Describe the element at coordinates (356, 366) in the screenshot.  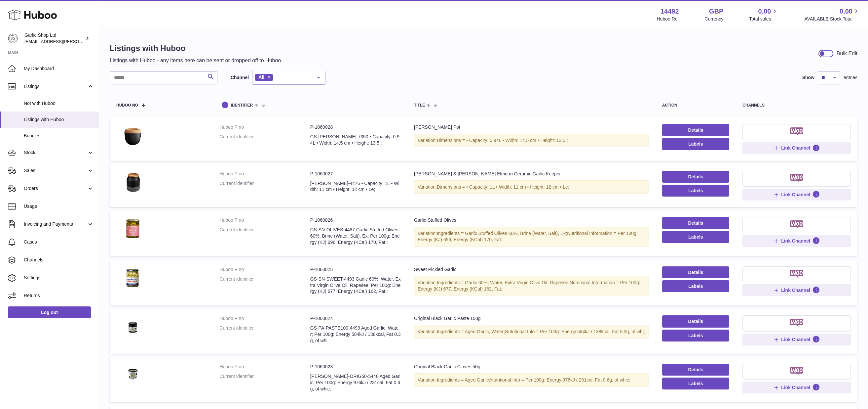
I see `dd: P-1060023` at that location.